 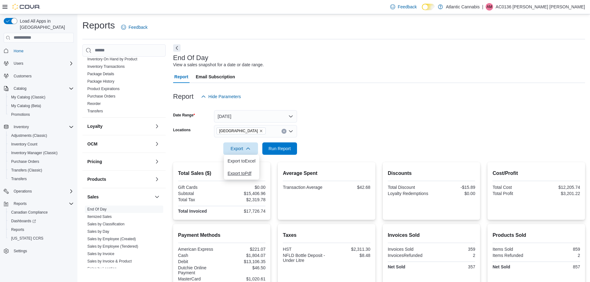 What do you see at coordinates (101, 74) in the screenshot?
I see `a: Package Details` at bounding box center [101, 74].